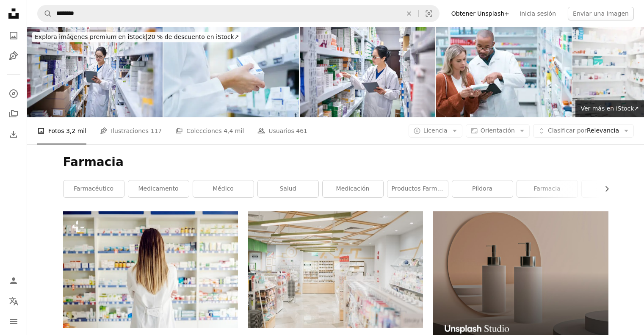 This screenshot has width=644, height=335. I want to click on button: Orientación, so click(498, 131).